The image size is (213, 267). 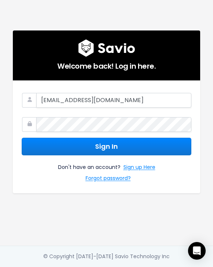 I want to click on img: logo600x187.a314fd40982d.png, so click(x=106, y=48).